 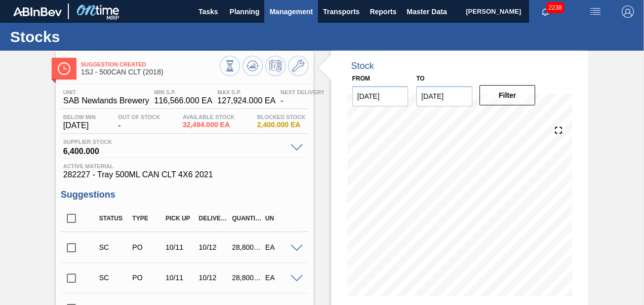 I want to click on span: Transports, so click(x=341, y=12).